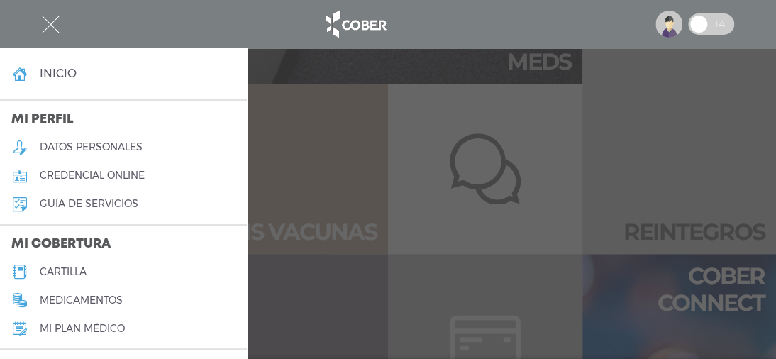 The height and width of the screenshot is (359, 776). What do you see at coordinates (355, 24) in the screenshot?
I see `img: logo_cober_home-white.png` at bounding box center [355, 24].